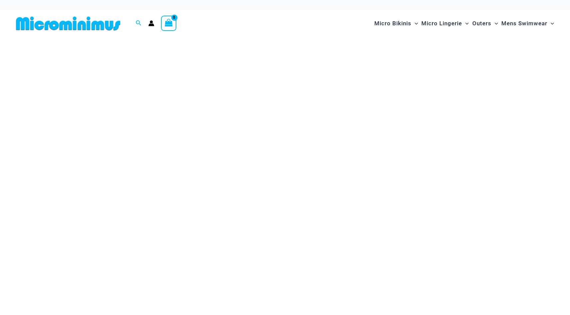  Describe the element at coordinates (392, 23) in the screenshot. I see `span: Micro Bikinis` at that location.